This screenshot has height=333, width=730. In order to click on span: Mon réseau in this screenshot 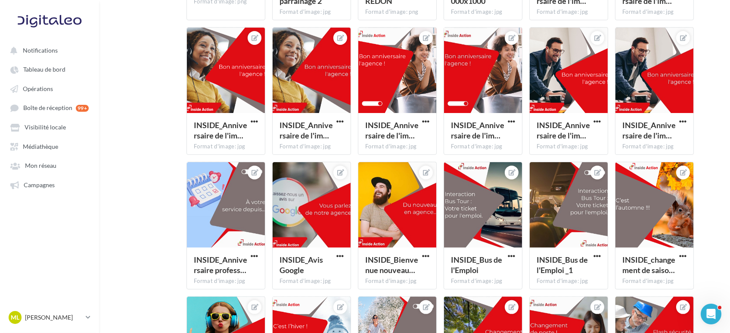, I will do `click(40, 165)`.